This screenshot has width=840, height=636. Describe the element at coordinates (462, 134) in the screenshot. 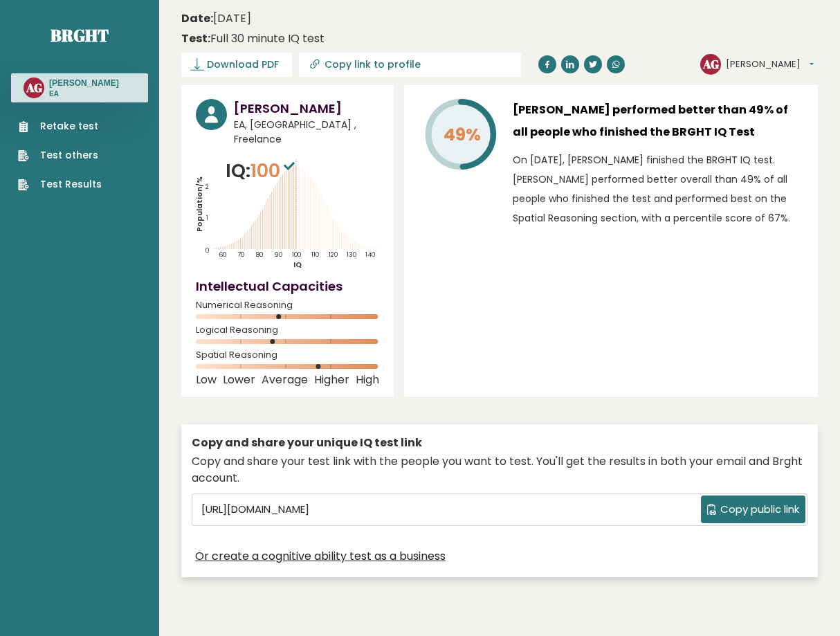

I see `tspan: 49%` at that location.